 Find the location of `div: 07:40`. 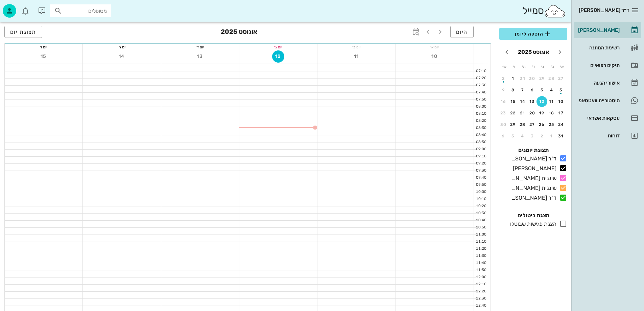

div: 07:40 is located at coordinates (481, 92).